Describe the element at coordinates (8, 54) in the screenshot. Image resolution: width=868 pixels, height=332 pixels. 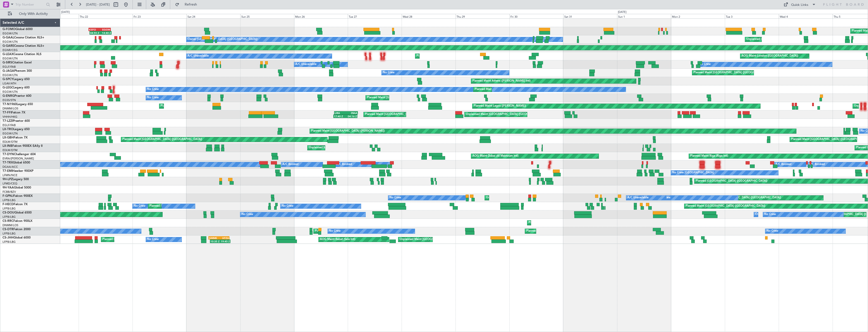
I see `span: G-LEAX` at that location.